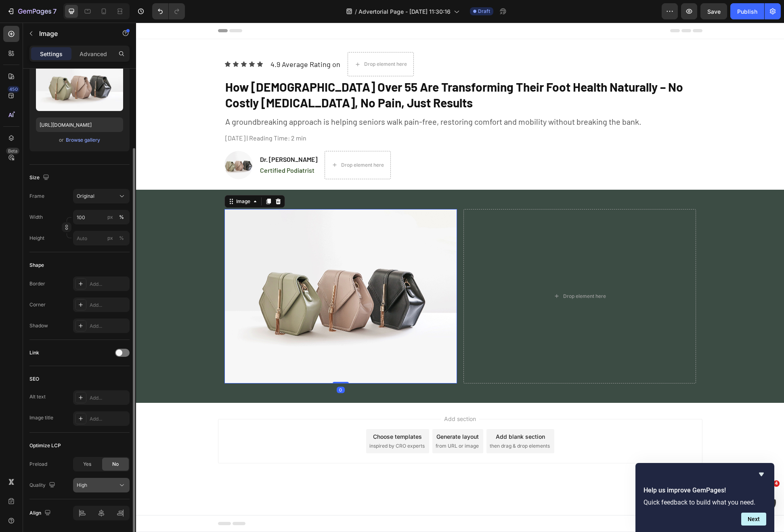 The image size is (784, 532). What do you see at coordinates (107, 178) in the screenshot?
I see `div: Image` at bounding box center [107, 178].